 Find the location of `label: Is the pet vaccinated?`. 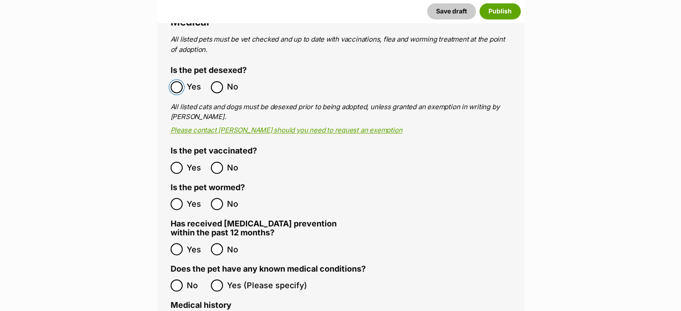

label: Is the pet vaccinated? is located at coordinates (214, 151).